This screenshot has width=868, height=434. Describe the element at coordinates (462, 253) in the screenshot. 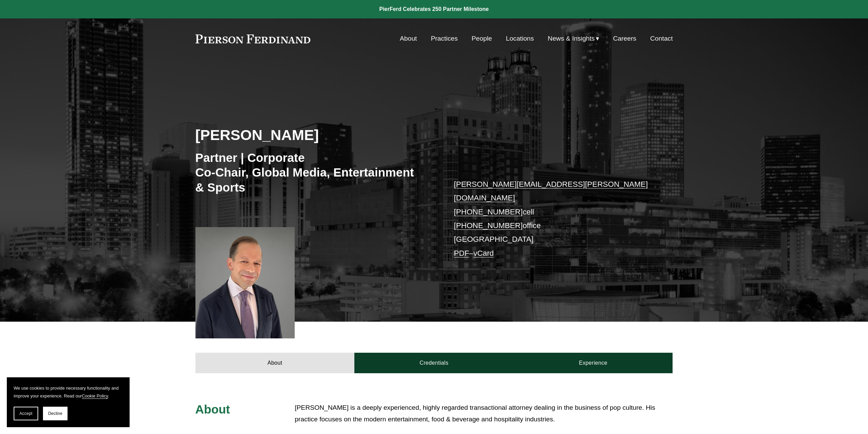

I see `a: PDF` at that location.